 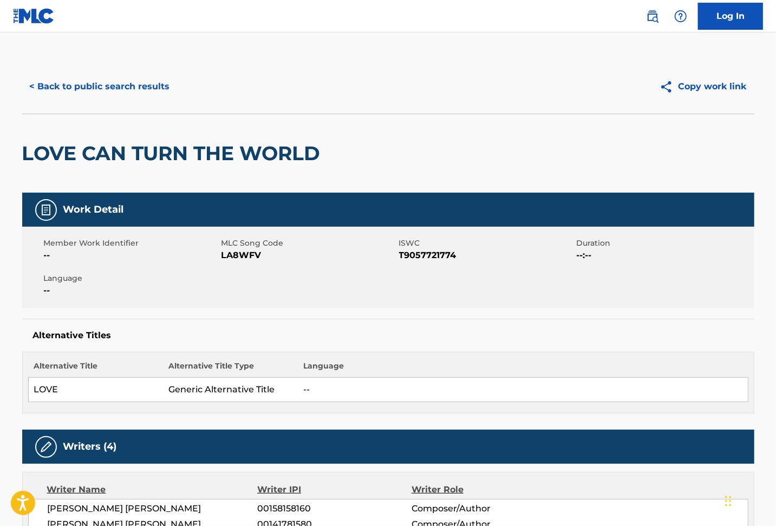 What do you see at coordinates (95, 369) in the screenshot?
I see `th: Alternative Title` at bounding box center [95, 369].